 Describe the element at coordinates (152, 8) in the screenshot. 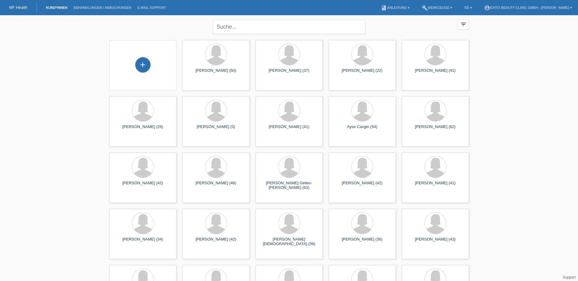

I see `a: E-Mail Support` at that location.